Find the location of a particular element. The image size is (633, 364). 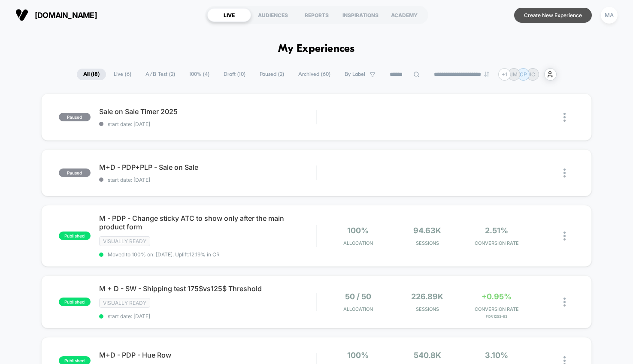

div: ACADEMY is located at coordinates (404, 15).